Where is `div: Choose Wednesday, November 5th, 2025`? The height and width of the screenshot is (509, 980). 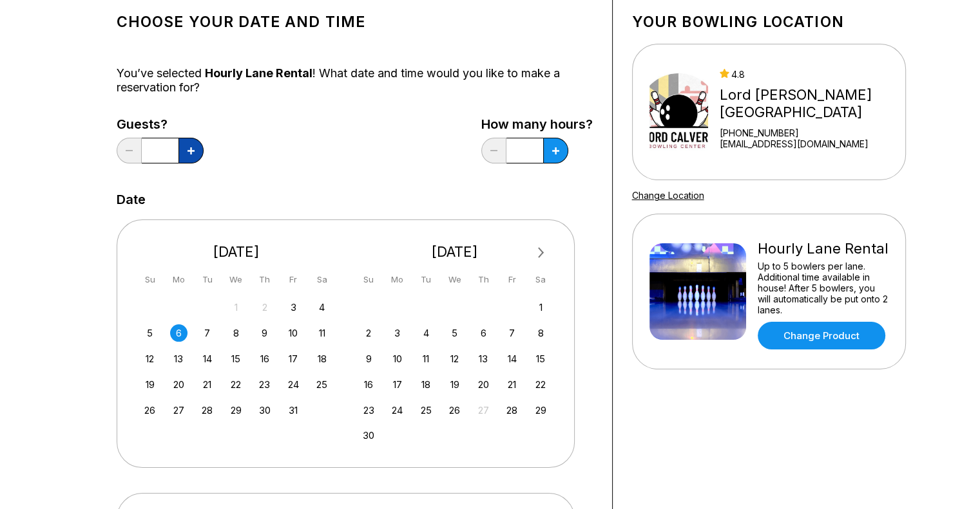
div: Choose Wednesday, November 5th, 2025 is located at coordinates (454, 333).